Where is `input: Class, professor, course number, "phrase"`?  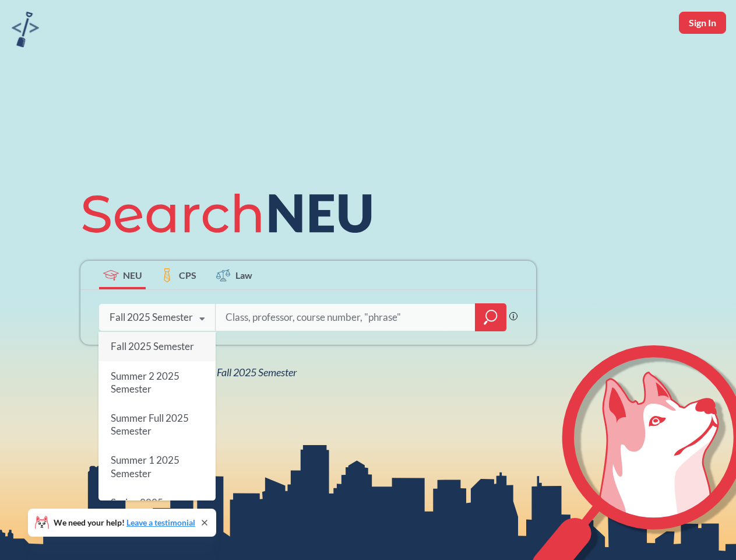 input: Class, professor, course number, "phrase" is located at coordinates (345, 317).